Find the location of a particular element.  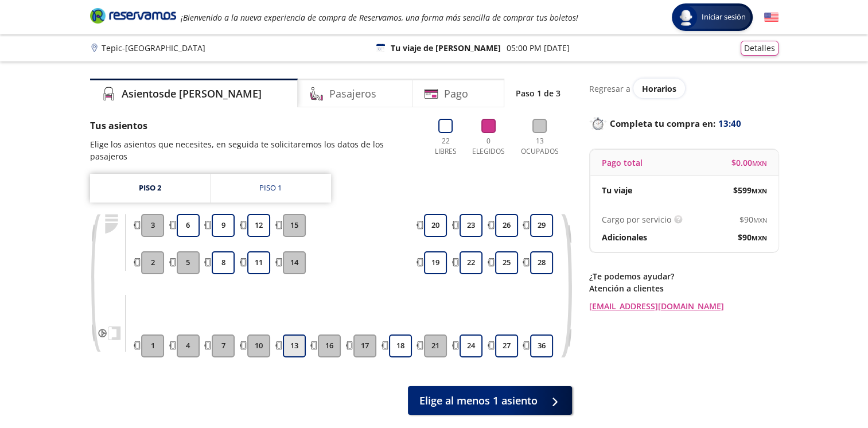

button: 25 is located at coordinates (507, 262).